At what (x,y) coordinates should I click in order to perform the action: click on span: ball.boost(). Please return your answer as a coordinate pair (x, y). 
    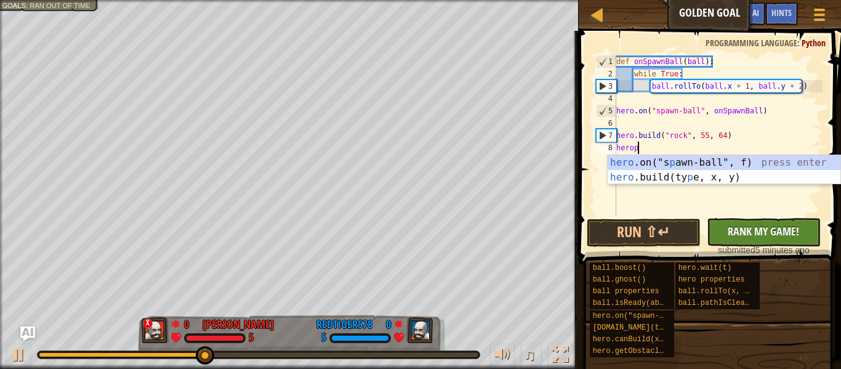
    Looking at the image, I should click on (619, 268).